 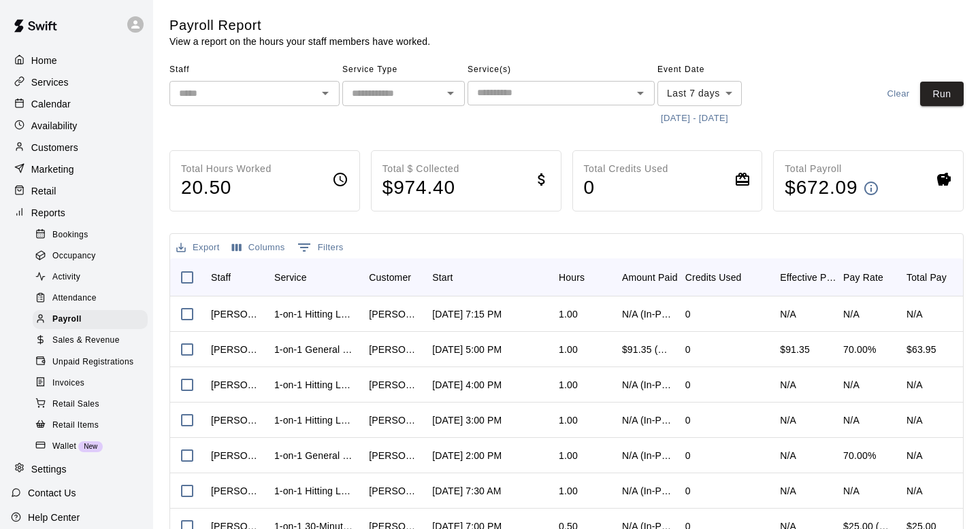 What do you see at coordinates (76, 148) in the screenshot?
I see `a: Customers` at bounding box center [76, 148].